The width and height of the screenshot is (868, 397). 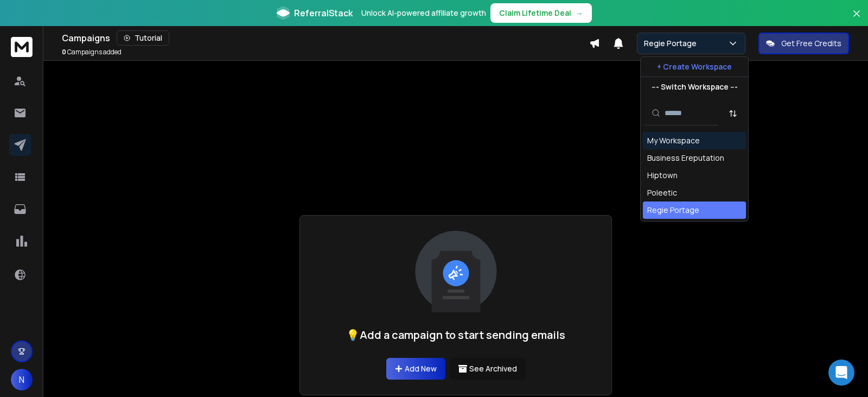 I want to click on div: Hiptown, so click(x=662, y=175).